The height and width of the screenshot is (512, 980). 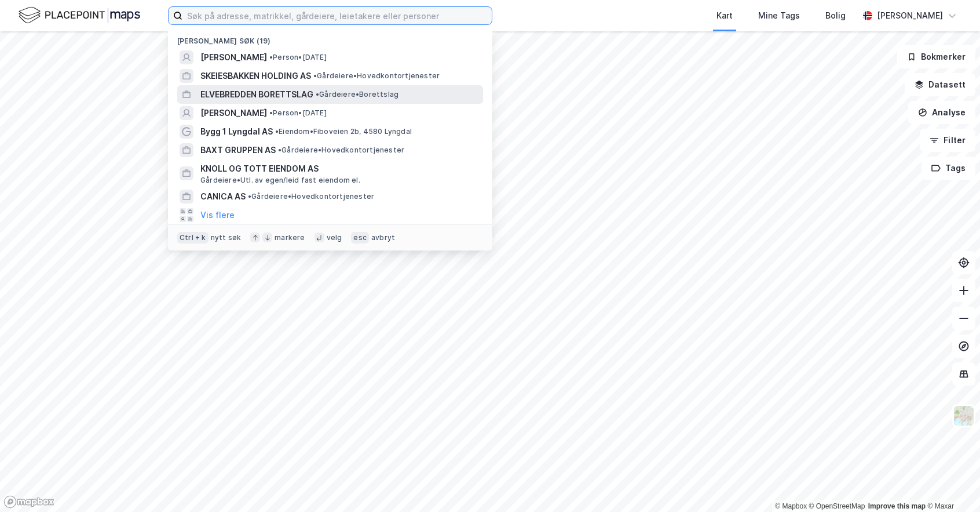 I want to click on div: Kart, so click(x=725, y=16).